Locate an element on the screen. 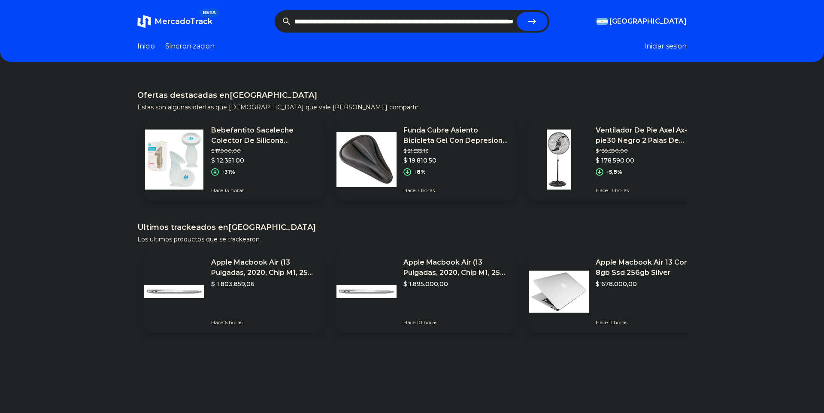 Image resolution: width=824 pixels, height=413 pixels. a: Featured imageVentilador De Pie Axel Ax-pie30 Negro 2 Palas De Metal 30$ 189.590,00$ 178.590,00-5... is located at coordinates (618, 160).